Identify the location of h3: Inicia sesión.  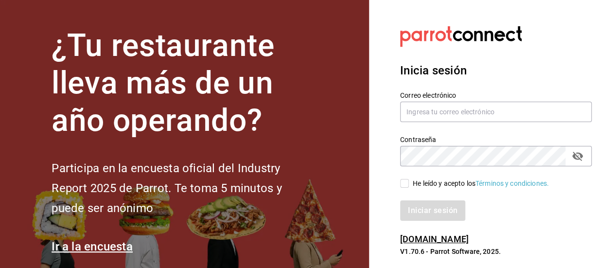
(496, 71).